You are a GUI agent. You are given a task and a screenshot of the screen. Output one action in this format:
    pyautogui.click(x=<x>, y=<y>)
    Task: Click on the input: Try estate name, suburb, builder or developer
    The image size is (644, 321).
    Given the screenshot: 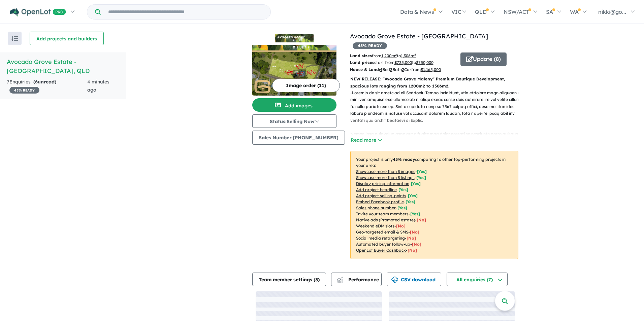 What is the action you would take?
    pyautogui.click(x=185, y=12)
    